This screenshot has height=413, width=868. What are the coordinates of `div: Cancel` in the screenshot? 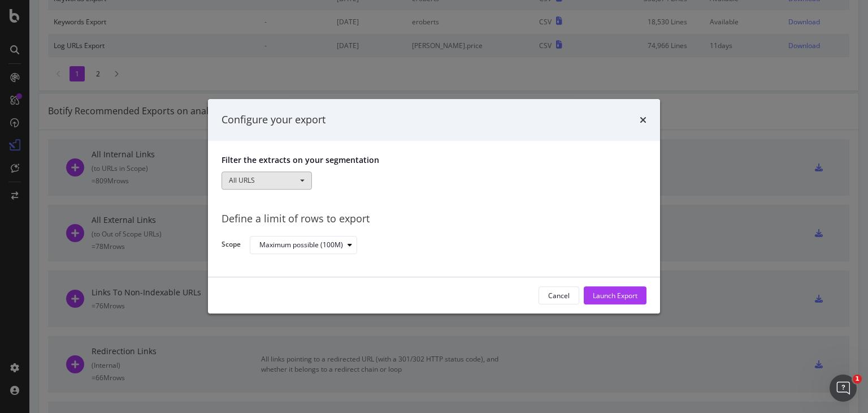 It's located at (559, 295).